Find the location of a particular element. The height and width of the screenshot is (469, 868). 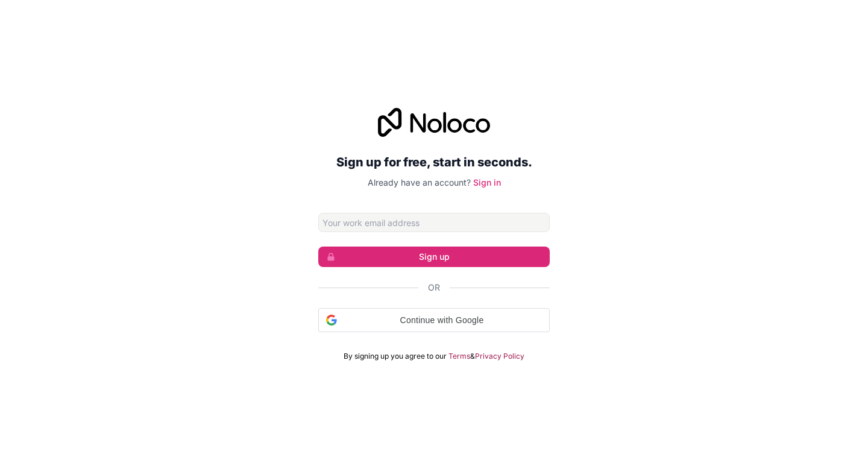

a: Terms is located at coordinates (459, 356).